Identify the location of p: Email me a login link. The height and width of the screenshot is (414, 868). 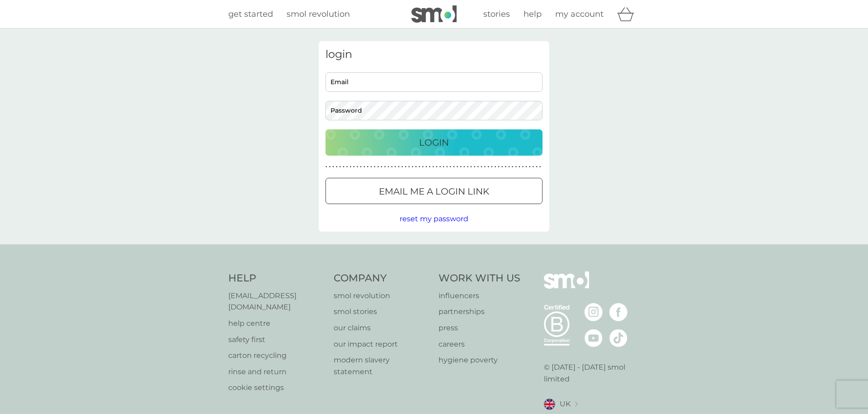
(434, 191).